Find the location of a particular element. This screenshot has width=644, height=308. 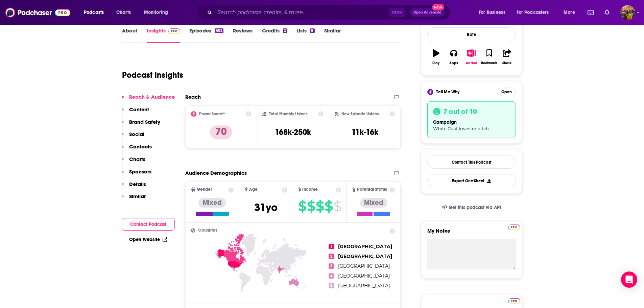

h3: 168k-250k is located at coordinates (293, 133).